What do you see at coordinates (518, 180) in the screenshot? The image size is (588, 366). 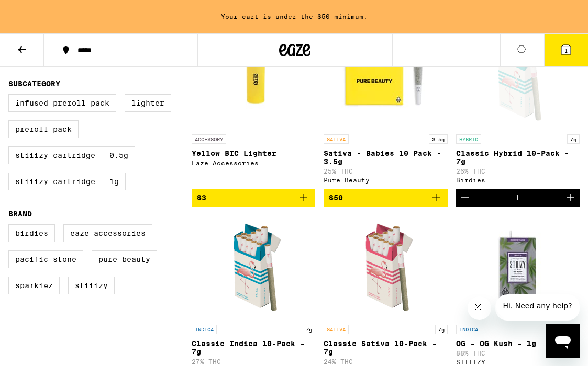 I see `div: Birdies` at bounding box center [518, 180].